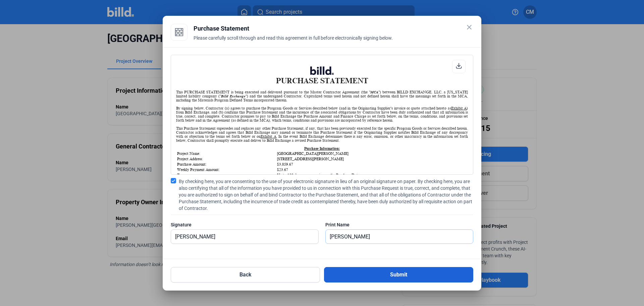  What do you see at coordinates (334, 28) in the screenshot?
I see `div: Purchase Statement` at bounding box center [334, 28].